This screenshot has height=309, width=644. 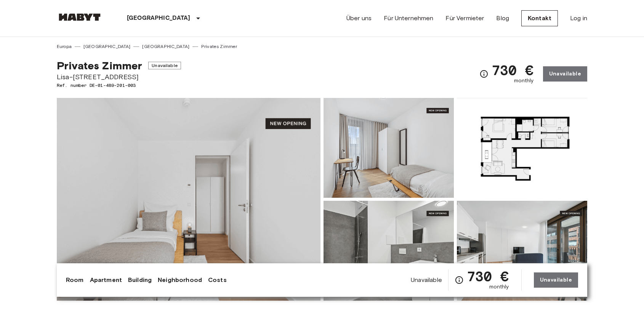 What do you see at coordinates (578, 18) in the screenshot?
I see `a: Log in` at bounding box center [578, 18].